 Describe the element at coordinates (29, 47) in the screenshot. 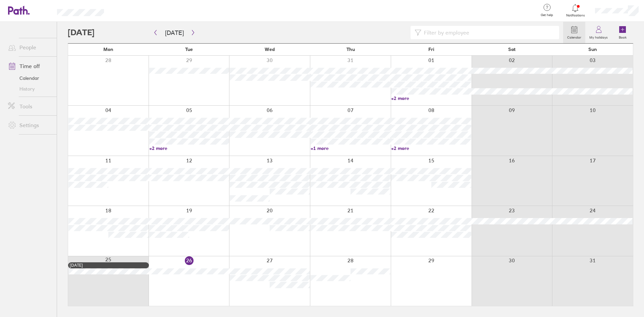

I see `a: People` at that location.